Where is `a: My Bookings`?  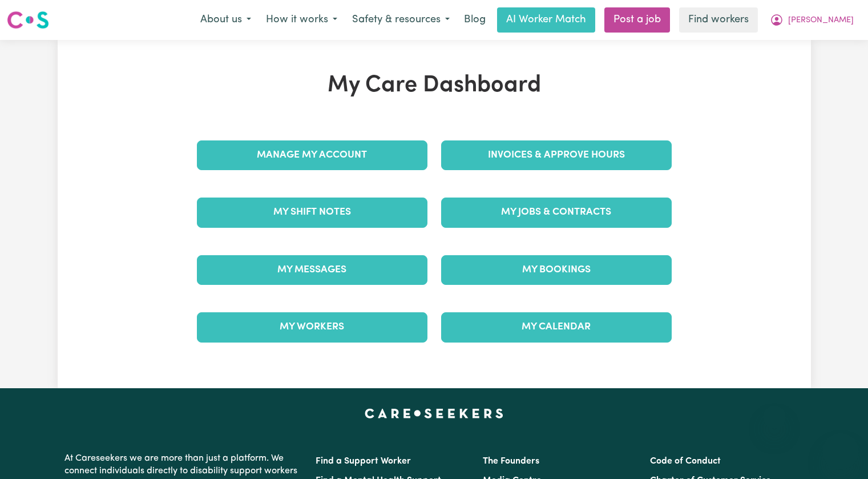
a: My Bookings is located at coordinates (556, 270).